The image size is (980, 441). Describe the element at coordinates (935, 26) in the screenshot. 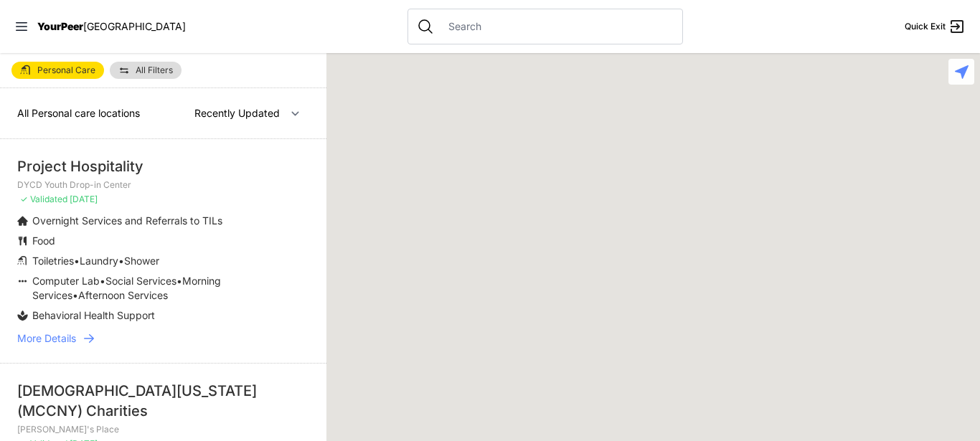

I see `a: Quick Exit` at that location.